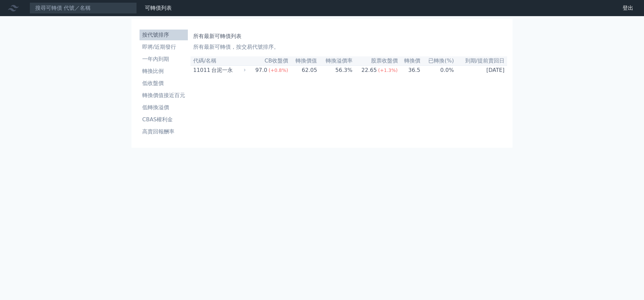  Describe the element at coordinates (409, 70) in the screenshot. I see `td: 36.5` at that location.